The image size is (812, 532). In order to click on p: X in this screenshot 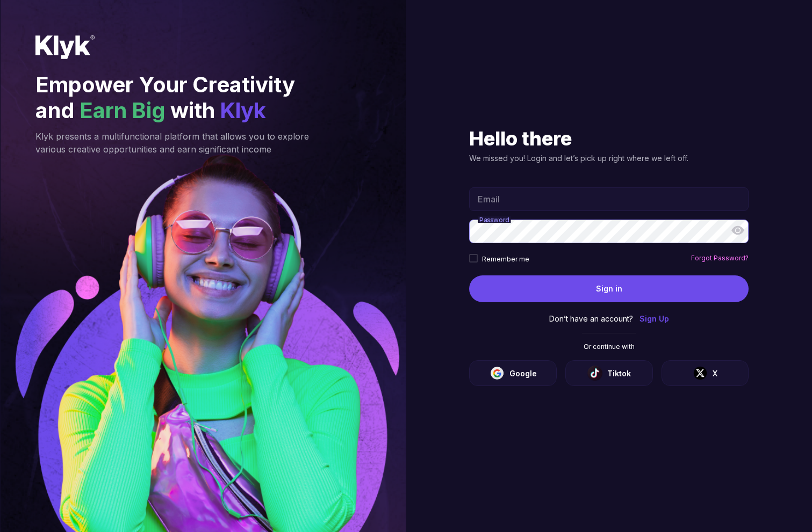, I will do `click(715, 373)`.